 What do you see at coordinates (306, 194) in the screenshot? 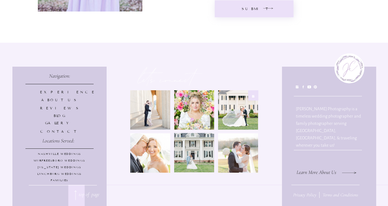
I see `div: Privacy Policy` at bounding box center [306, 194].